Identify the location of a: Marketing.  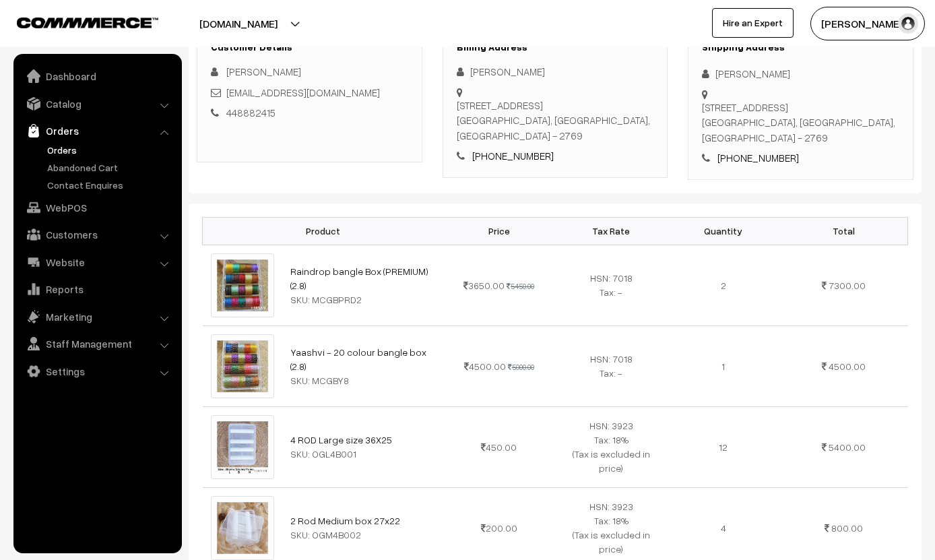
(97, 317).